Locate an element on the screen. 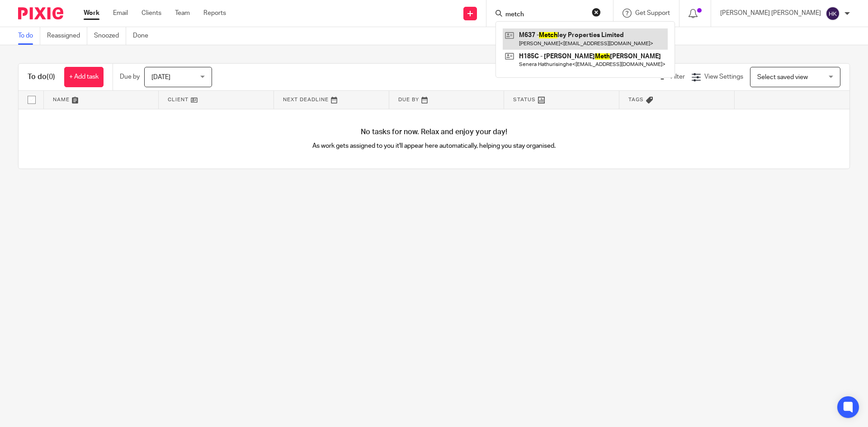 This screenshot has height=427, width=868. img: Pixie is located at coordinates (41, 13).